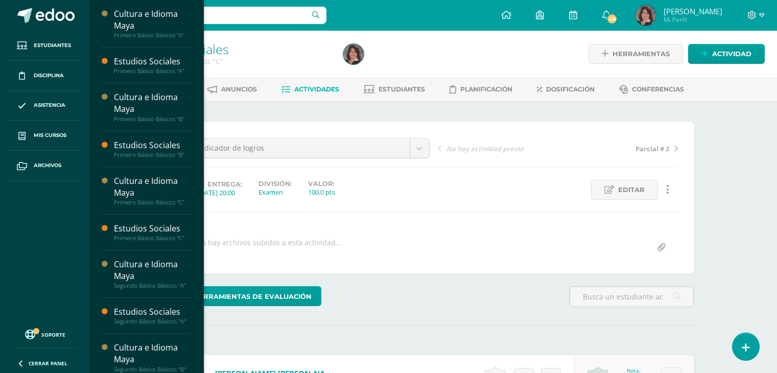 This screenshot has width=777, height=373. What do you see at coordinates (651, 89) in the screenshot?
I see `a: Conferencias` at bounding box center [651, 89].